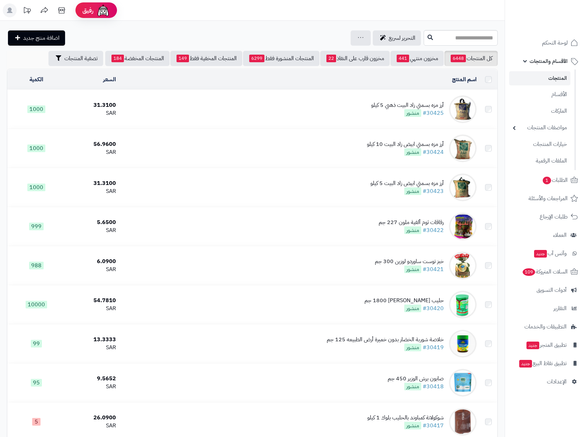 This screenshot has width=586, height=437. I want to click on span: تصفية المنتجات, so click(81, 58).